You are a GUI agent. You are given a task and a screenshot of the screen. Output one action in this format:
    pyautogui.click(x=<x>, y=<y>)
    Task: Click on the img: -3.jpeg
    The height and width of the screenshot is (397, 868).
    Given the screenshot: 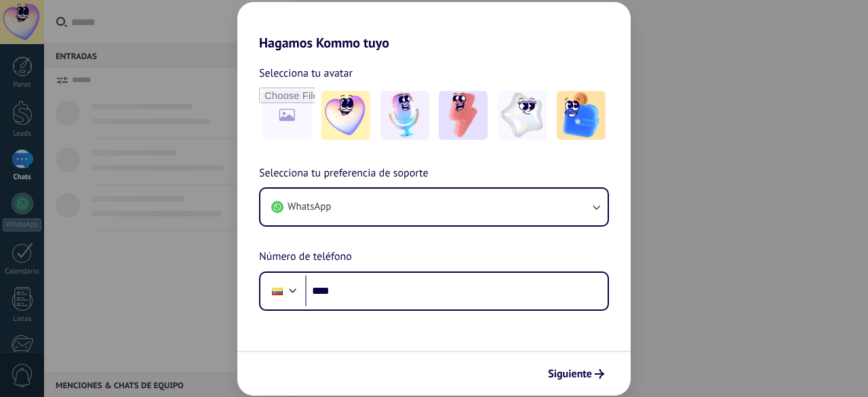 What is the action you would take?
    pyautogui.click(x=463, y=115)
    